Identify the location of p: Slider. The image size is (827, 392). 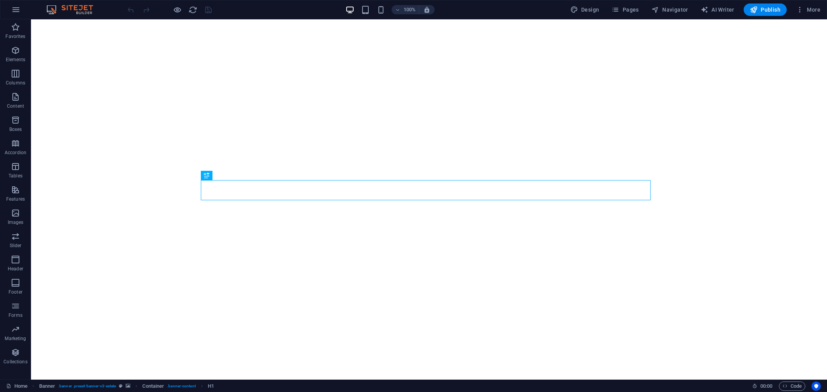
(16, 246).